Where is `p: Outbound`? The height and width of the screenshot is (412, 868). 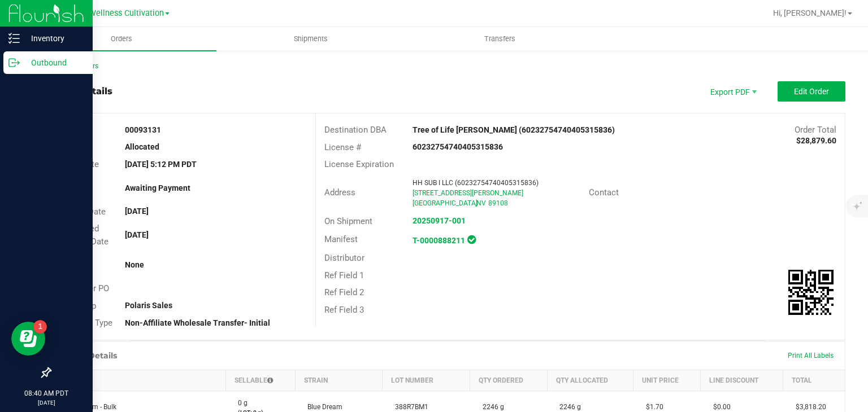
p: Outbound is located at coordinates (54, 63).